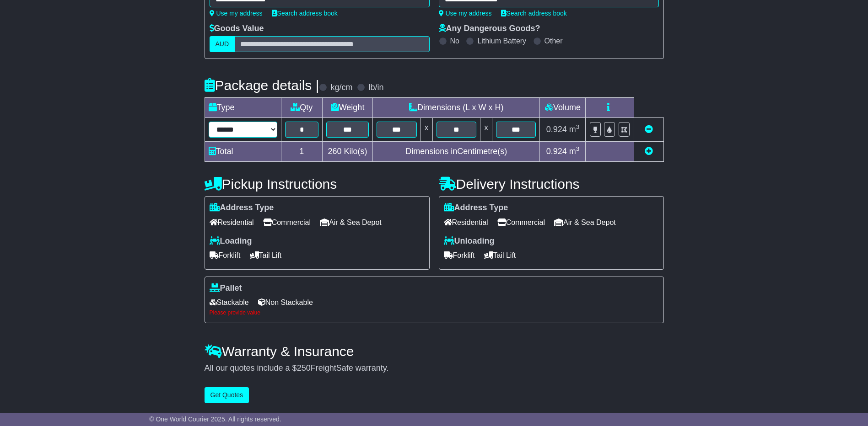 Image resolution: width=868 pixels, height=426 pixels. I want to click on label: No, so click(455, 41).